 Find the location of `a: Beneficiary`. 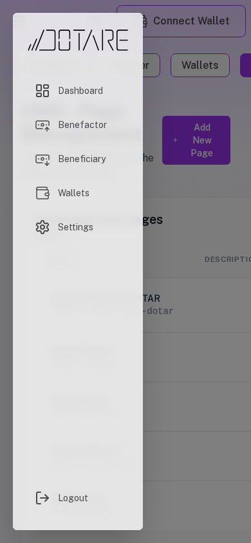

a: Beneficiary is located at coordinates (78, 159).